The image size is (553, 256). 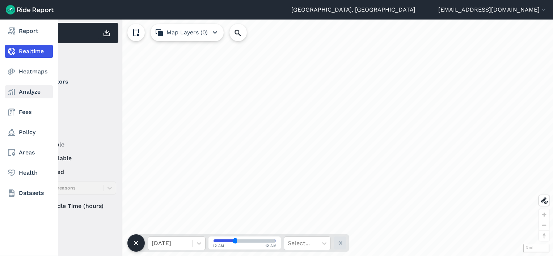 I want to click on img: Ride Report, so click(x=30, y=10).